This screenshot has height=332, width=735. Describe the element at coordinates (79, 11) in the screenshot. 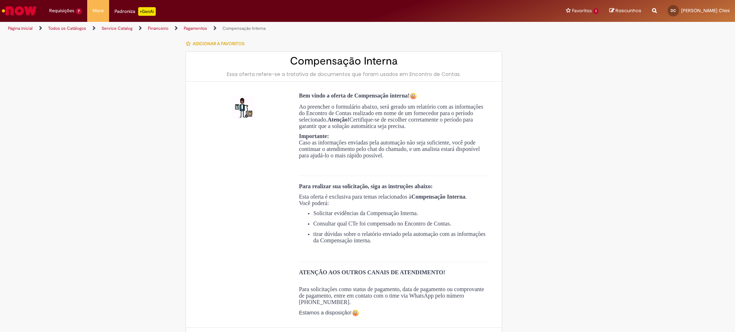

I see `span: 7` at that location.